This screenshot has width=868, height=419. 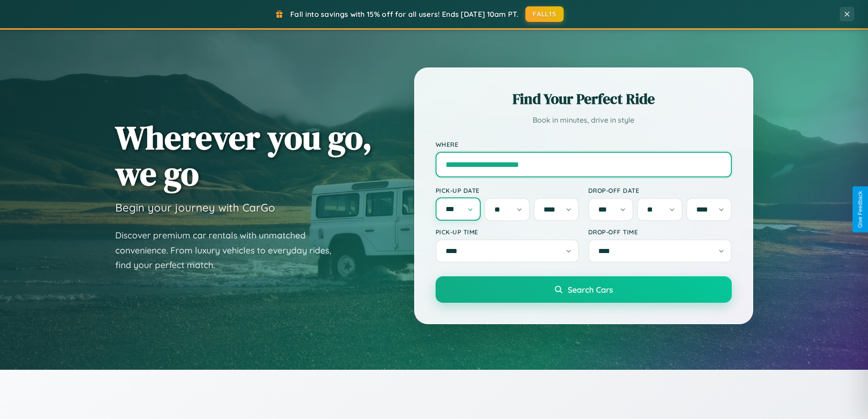 I want to click on span: Search Cars, so click(x=591, y=289).